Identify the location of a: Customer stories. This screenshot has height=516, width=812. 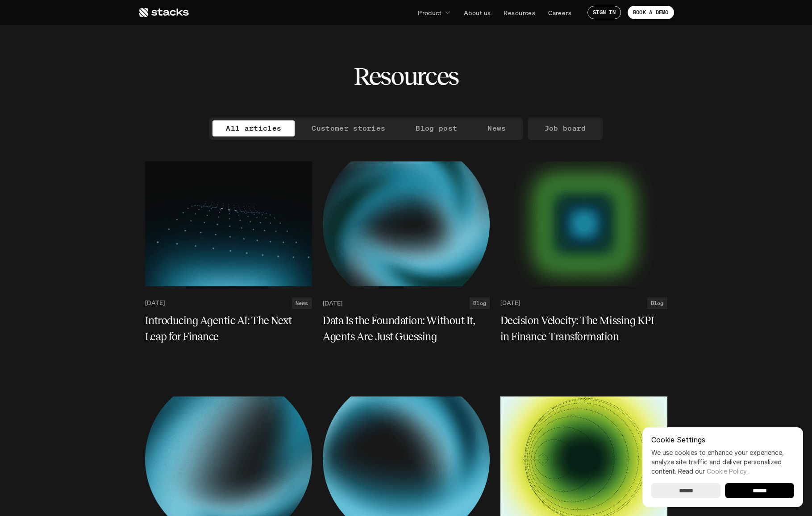
(349, 128).